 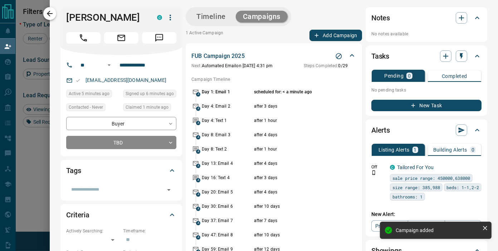 I want to click on p: Day 1: Email 1, so click(x=227, y=92).